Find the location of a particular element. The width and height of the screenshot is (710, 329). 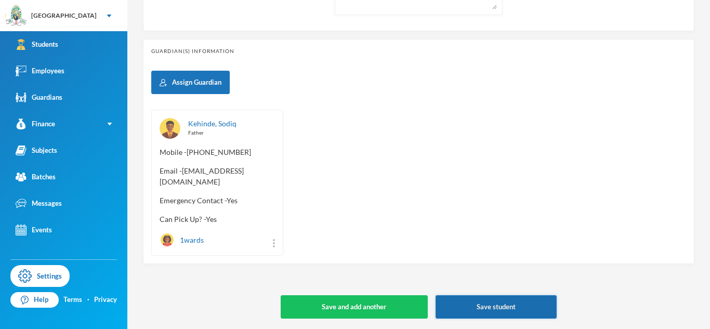

img: GUARDIAN is located at coordinates (170, 128).